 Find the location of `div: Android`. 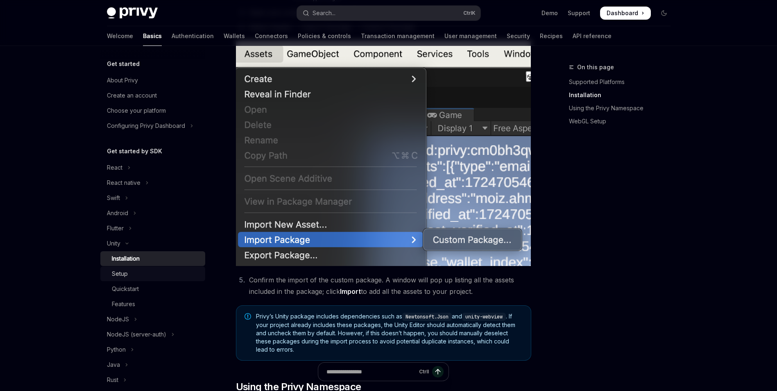

div: Android is located at coordinates (118, 213).